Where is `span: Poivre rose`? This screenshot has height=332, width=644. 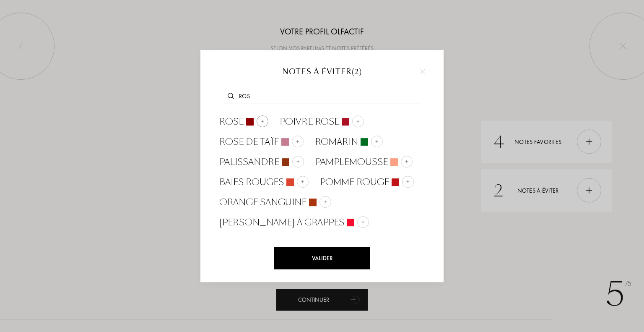 span: Poivre rose is located at coordinates (309, 122).